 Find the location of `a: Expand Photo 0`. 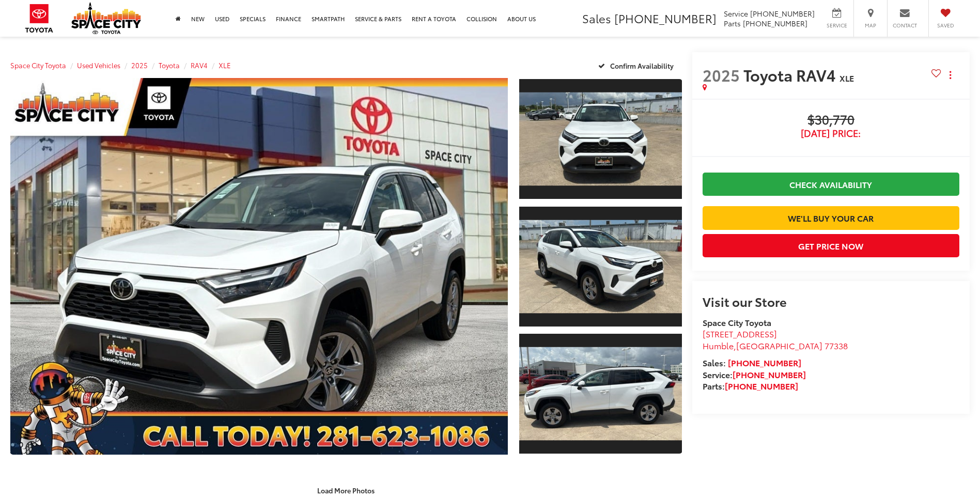

a: Expand Photo 0 is located at coordinates (259, 266).